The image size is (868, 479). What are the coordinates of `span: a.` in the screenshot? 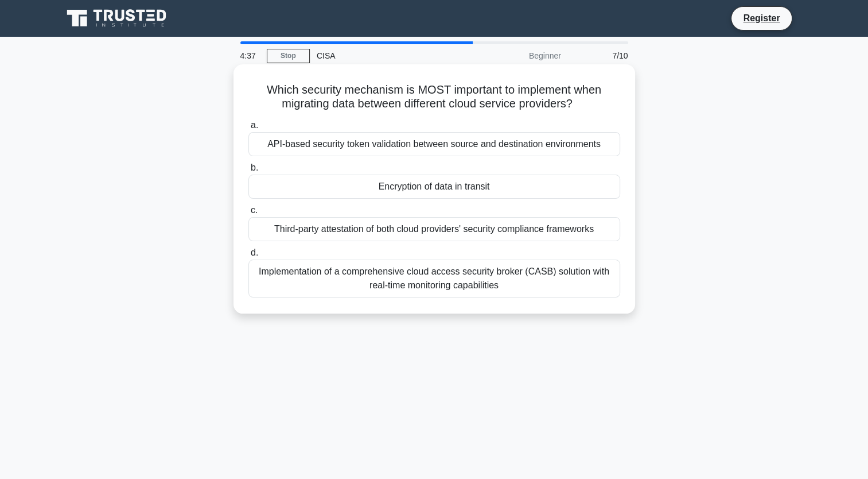 It's located at (254, 124).